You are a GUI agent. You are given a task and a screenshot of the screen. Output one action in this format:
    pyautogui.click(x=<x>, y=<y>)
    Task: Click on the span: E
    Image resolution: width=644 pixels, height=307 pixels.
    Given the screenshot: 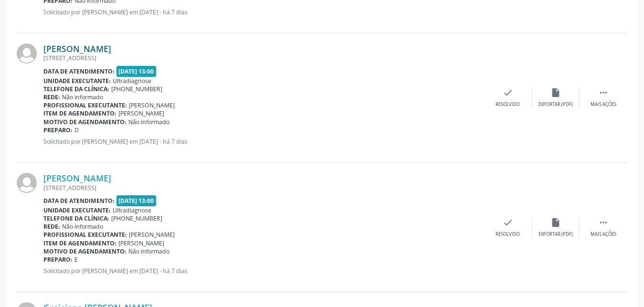 What is the action you would take?
    pyautogui.click(x=76, y=259)
    